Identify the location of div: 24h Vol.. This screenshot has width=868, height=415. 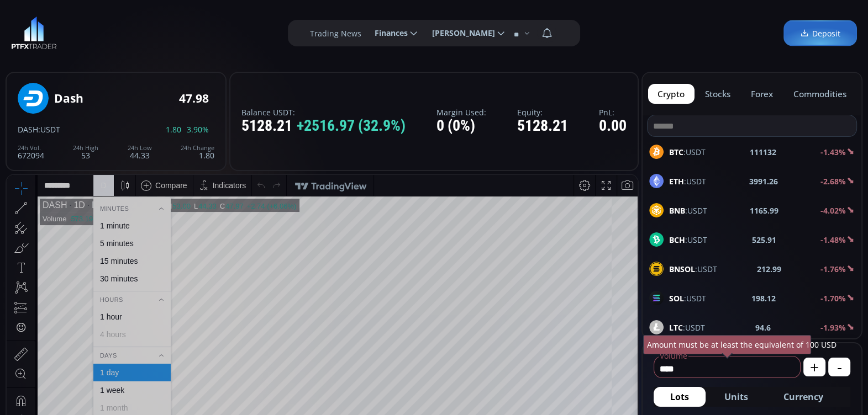
(31, 148).